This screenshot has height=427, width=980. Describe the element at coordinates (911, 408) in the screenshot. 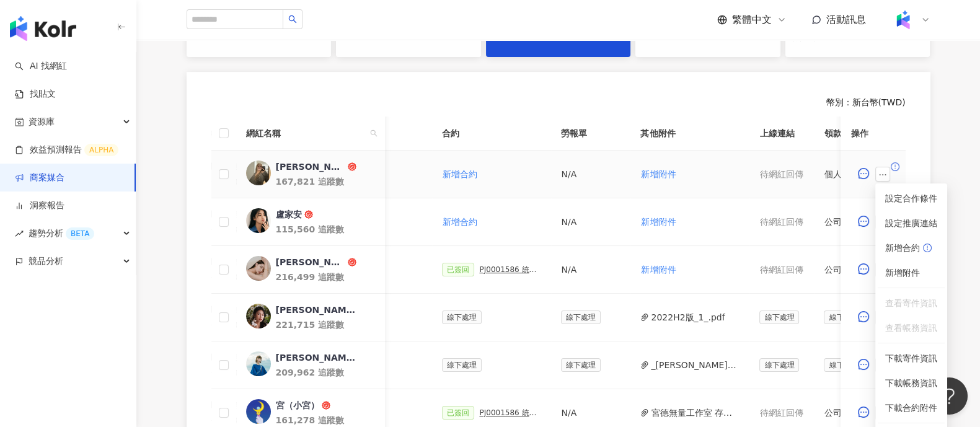

I see `span: 下載合約附件` at that location.